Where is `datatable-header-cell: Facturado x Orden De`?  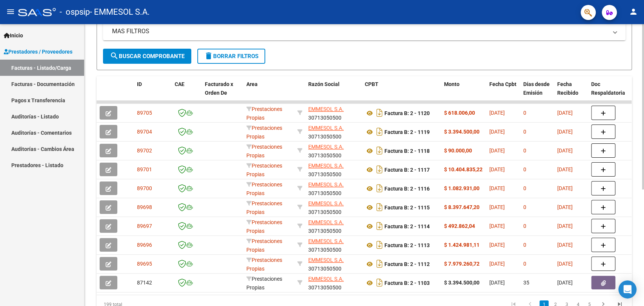 datatable-header-cell: Facturado x Orden De is located at coordinates (223, 93).